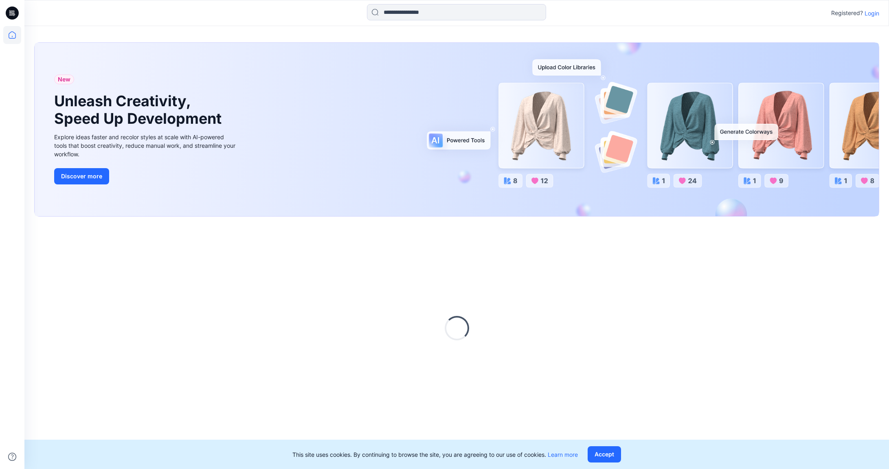  I want to click on span: New, so click(64, 79).